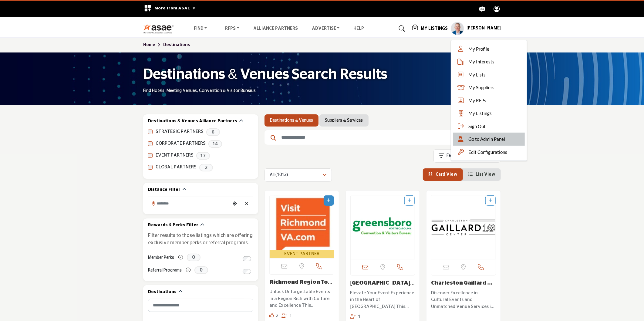  What do you see at coordinates (485, 174) in the screenshot?
I see `span: List View` at bounding box center [485, 174].